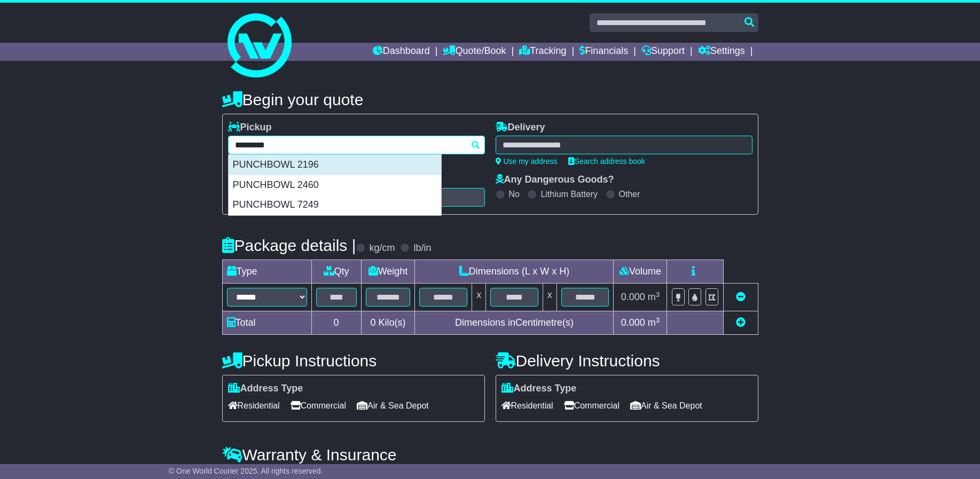  I want to click on label: kg/cm, so click(381, 248).